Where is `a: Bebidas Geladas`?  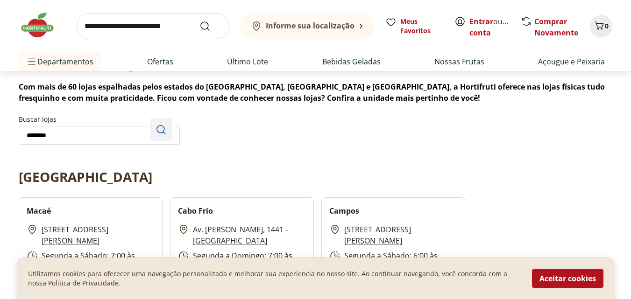 a: Bebidas Geladas is located at coordinates (351, 62).